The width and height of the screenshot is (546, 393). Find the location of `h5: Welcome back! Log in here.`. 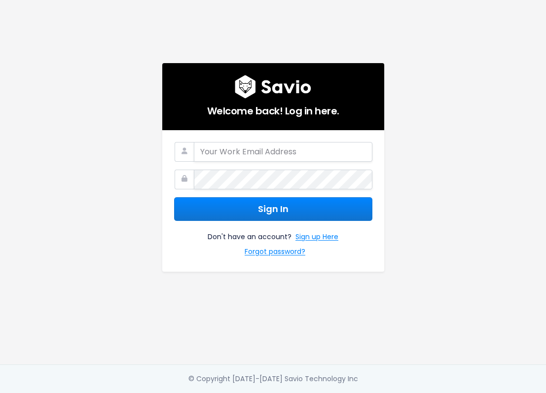

h5: Welcome back! Log in here. is located at coordinates (273, 108).